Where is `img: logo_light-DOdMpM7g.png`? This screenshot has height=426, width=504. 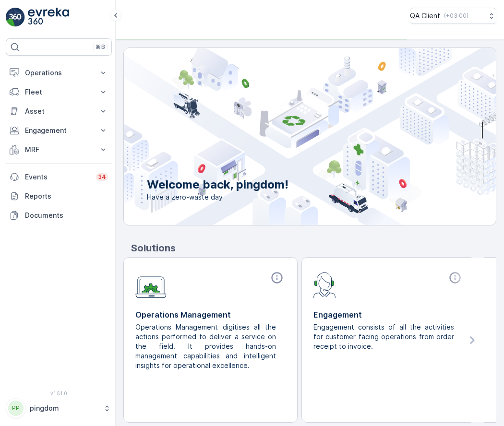
img: logo_light-DOdMpM7g.png is located at coordinates (48, 17).